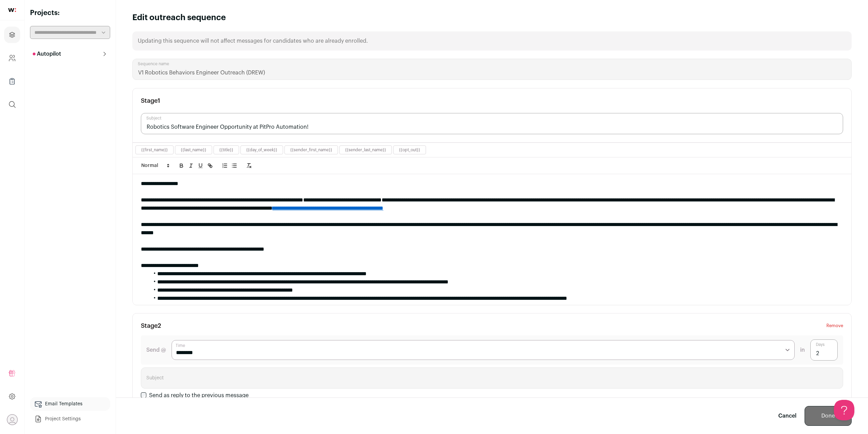 This screenshot has width=868, height=434. Describe the element at coordinates (155, 150) in the screenshot. I see `button: {{first_name}}` at that location.